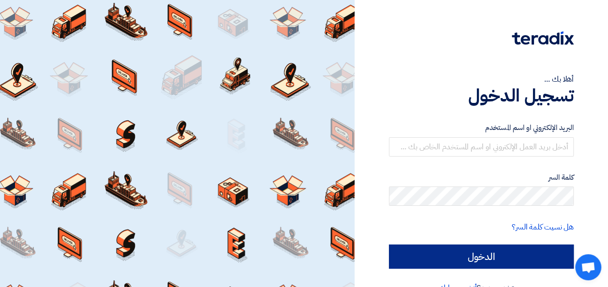 This screenshot has height=287, width=608. Describe the element at coordinates (481, 79) in the screenshot. I see `div: أهلا بك ...` at that location.